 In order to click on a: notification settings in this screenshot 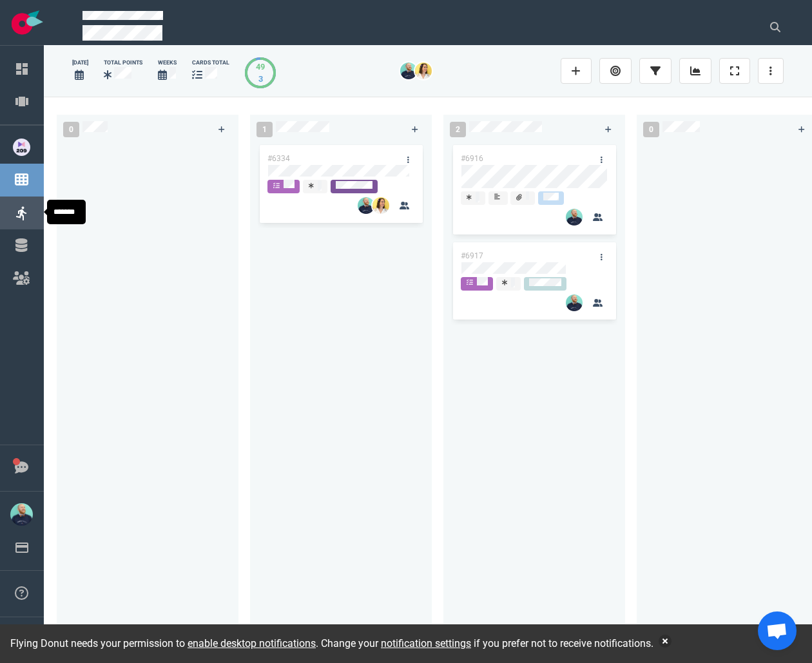, I will do `click(426, 643)`.